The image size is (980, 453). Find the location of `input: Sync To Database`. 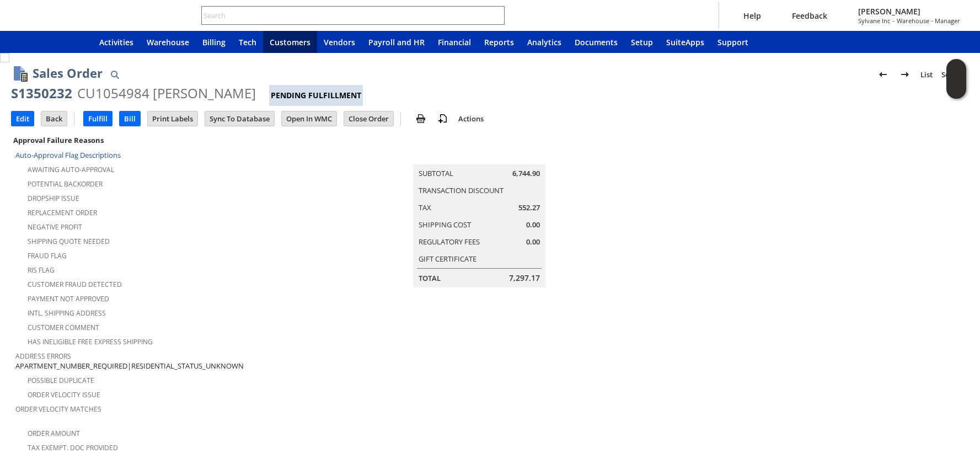

input: Sync To Database is located at coordinates (239, 119).